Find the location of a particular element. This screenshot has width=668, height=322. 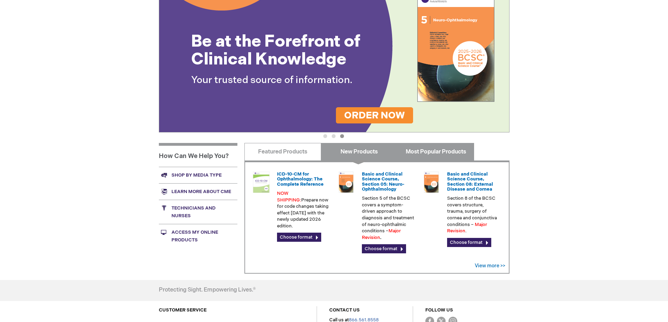

a: CUSTOMER SERVICE is located at coordinates (183, 310).